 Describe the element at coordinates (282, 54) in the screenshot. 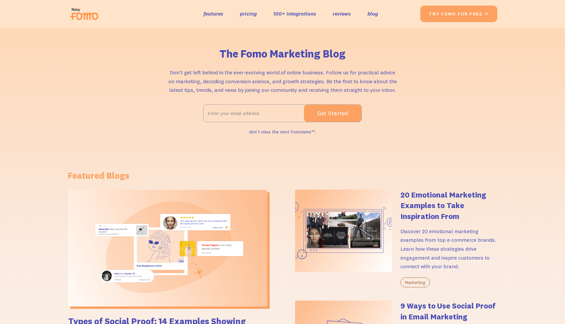

I see `h1: The Fomo Marketing Blog` at that location.